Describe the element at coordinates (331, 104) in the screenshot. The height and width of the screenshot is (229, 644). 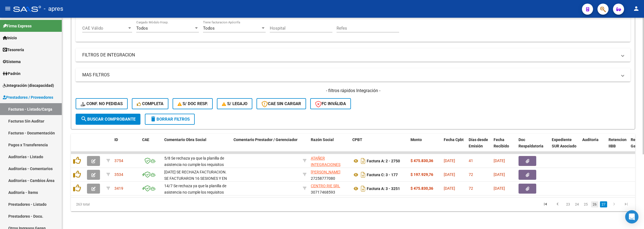
I see `button: FC Inválida` at that location.